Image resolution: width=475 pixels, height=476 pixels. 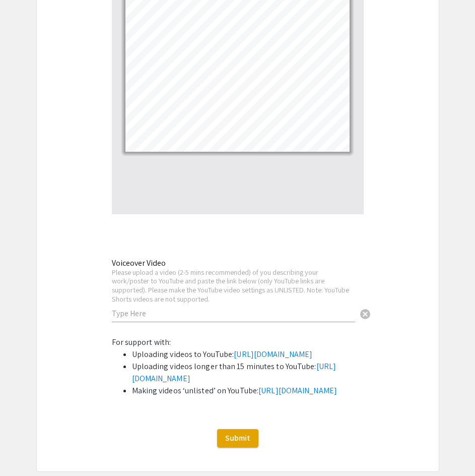 What do you see at coordinates (248, 354) in the screenshot?
I see `li: Uploading videos to YouTube:` at bounding box center [248, 354].